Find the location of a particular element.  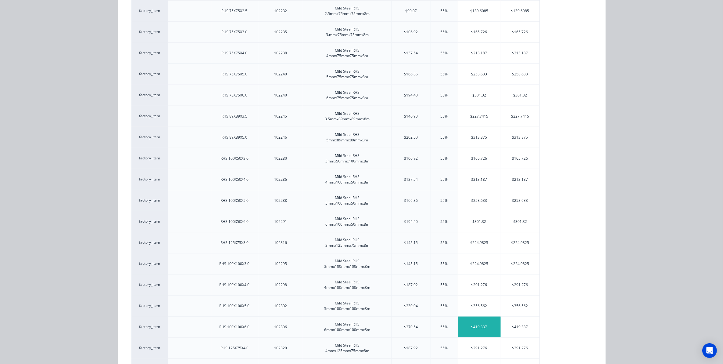

div: Mild Steel RHS 4mmx100mmx100mmx8m is located at coordinates (347, 285).